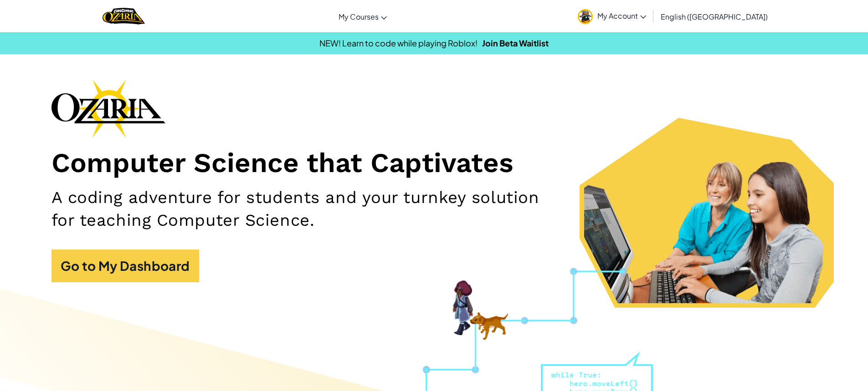  Describe the element at coordinates (125, 266) in the screenshot. I see `a: Go to My Dashboard` at that location.